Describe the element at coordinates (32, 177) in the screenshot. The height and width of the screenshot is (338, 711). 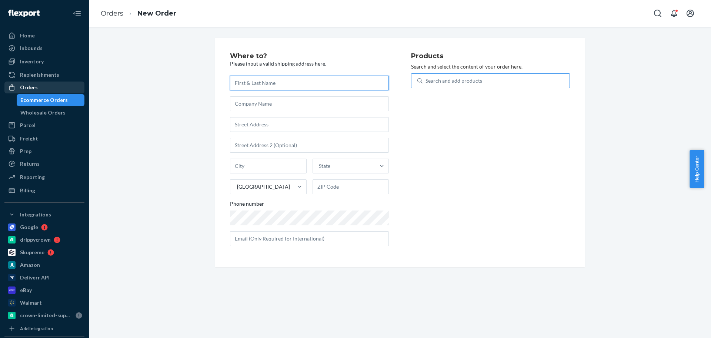
I see `div: Reporting` at that location.